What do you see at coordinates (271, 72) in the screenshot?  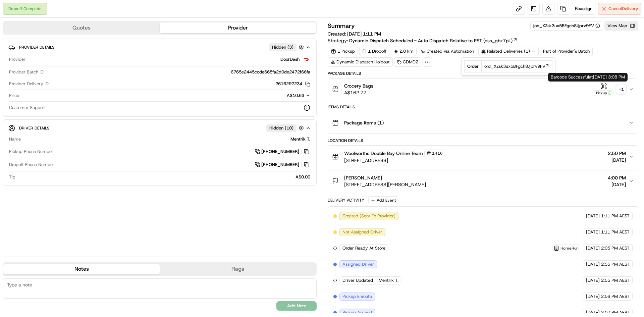 I see `span: 6765e2445ccde665fa2d0de2472f66fa` at bounding box center [271, 72].